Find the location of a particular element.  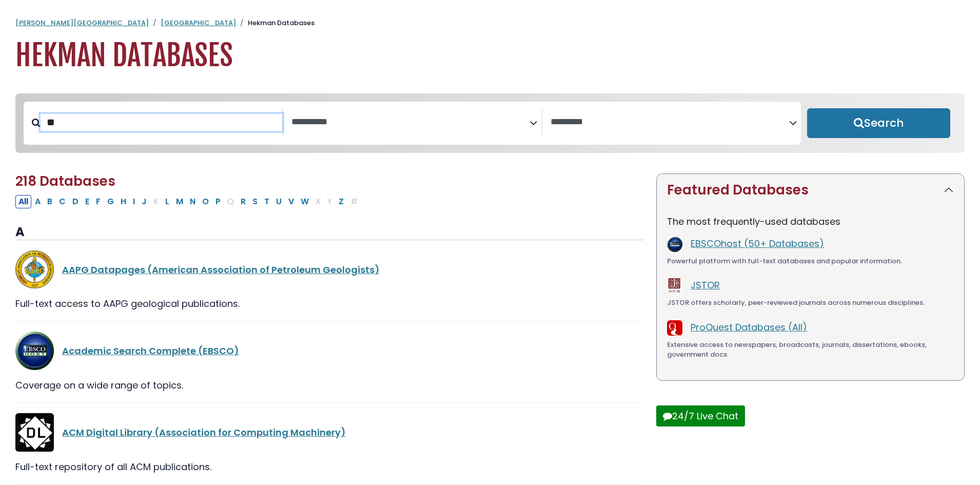

a: ProQuest Databases (All) is located at coordinates (748, 326).